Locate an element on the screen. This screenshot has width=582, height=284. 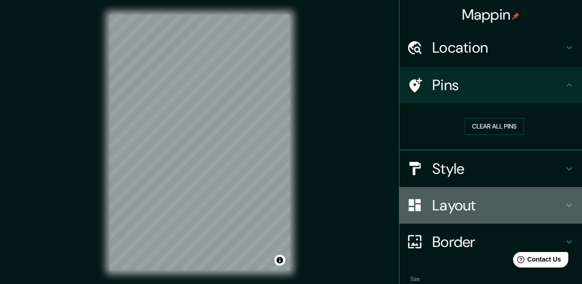
div: Location is located at coordinates (491, 48).